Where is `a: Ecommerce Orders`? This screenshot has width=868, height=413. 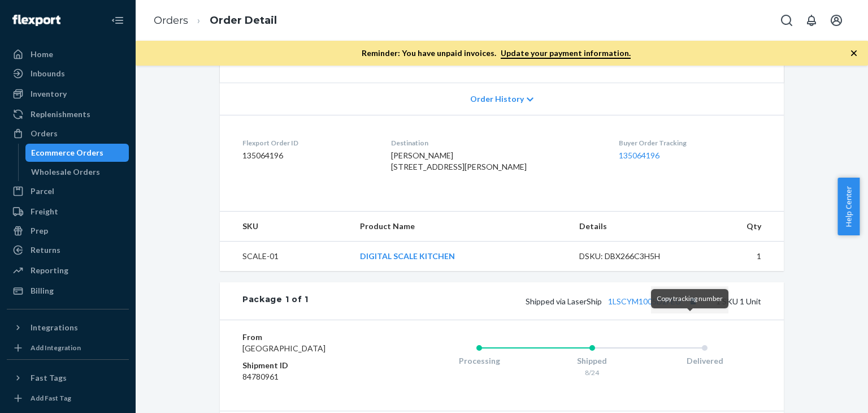 a: Ecommerce Orders is located at coordinates (77, 153).